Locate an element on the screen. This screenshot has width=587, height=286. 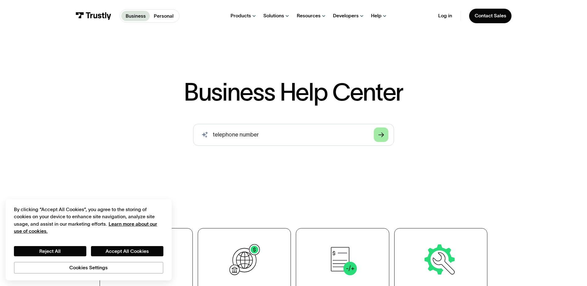
div: Developers is located at coordinates (346, 16).